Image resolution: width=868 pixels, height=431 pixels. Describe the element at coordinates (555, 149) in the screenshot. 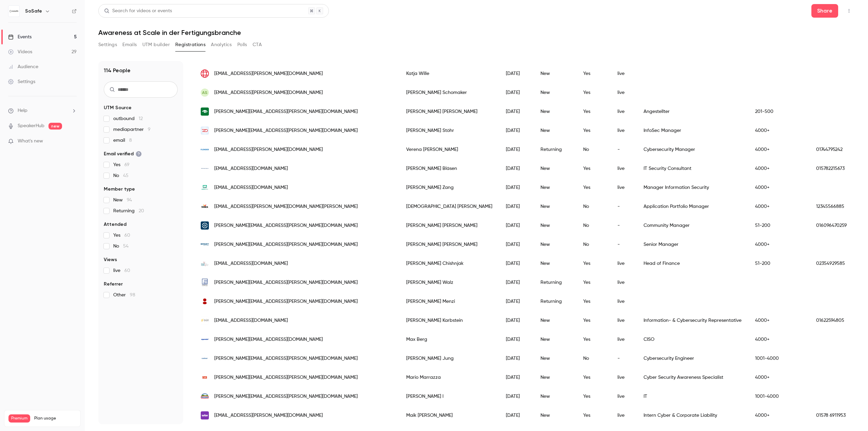

I see `div: Returning` at that location.